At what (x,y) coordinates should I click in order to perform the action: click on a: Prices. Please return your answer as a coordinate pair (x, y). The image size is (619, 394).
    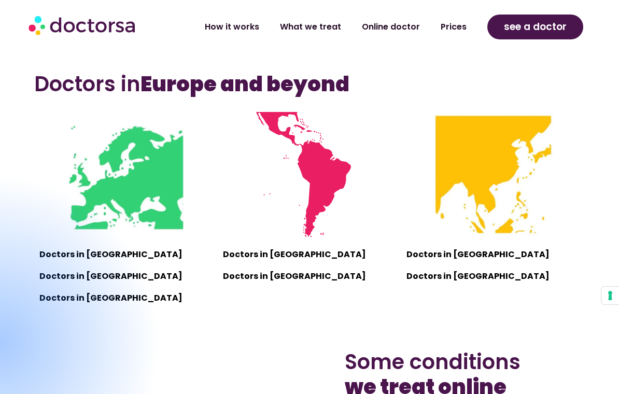
    Looking at the image, I should click on (454, 27).